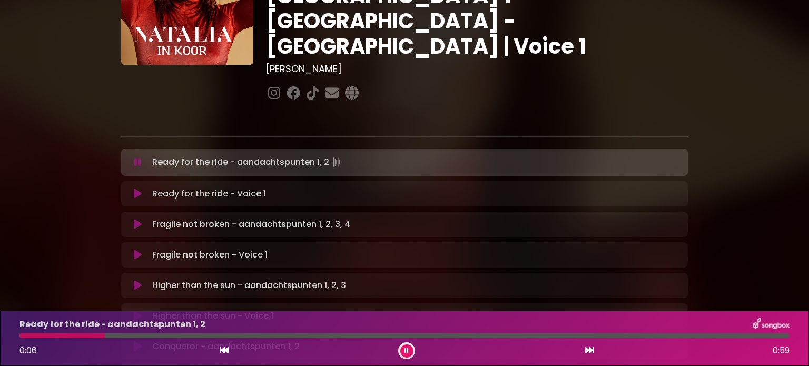  I want to click on p: Ready for the ride - Voice 1, so click(209, 194).